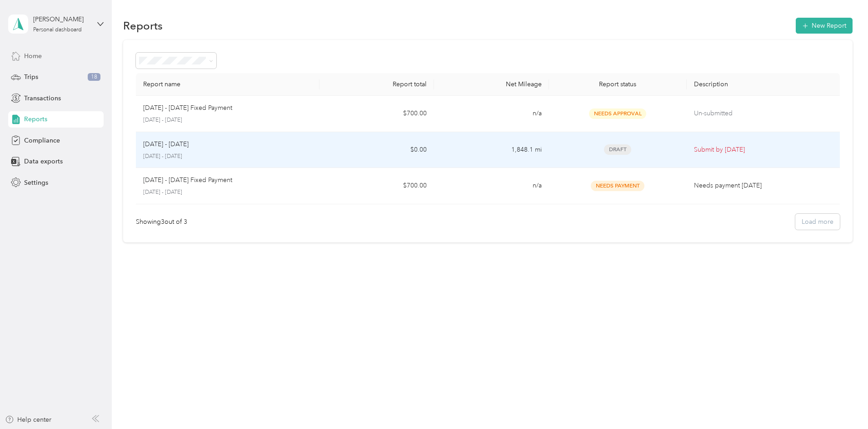 This screenshot has width=868, height=429. Describe the element at coordinates (824, 26) in the screenshot. I see `button: New Report` at that location.